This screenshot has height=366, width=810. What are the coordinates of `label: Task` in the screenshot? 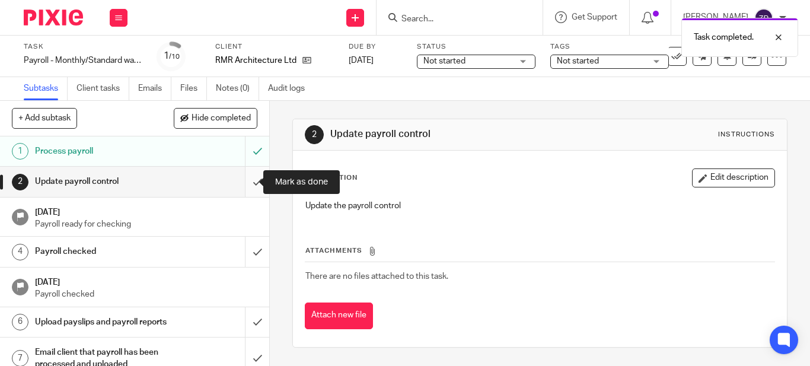 It's located at (83, 47).